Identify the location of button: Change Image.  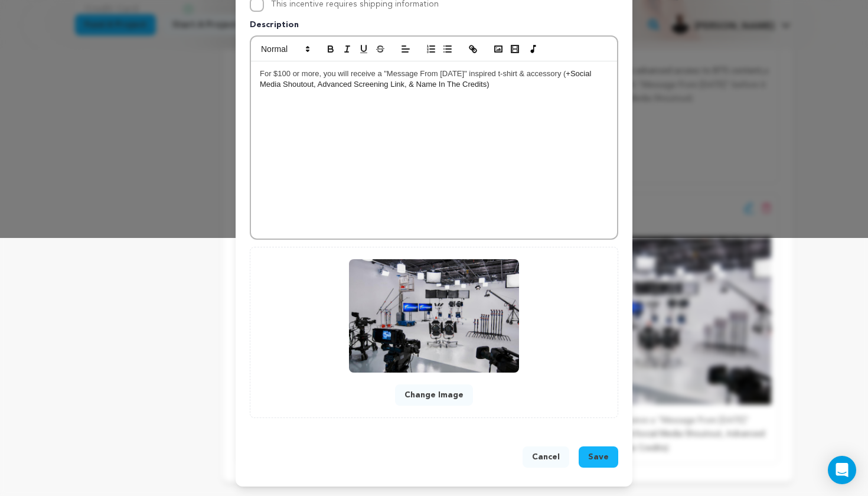
(434, 395).